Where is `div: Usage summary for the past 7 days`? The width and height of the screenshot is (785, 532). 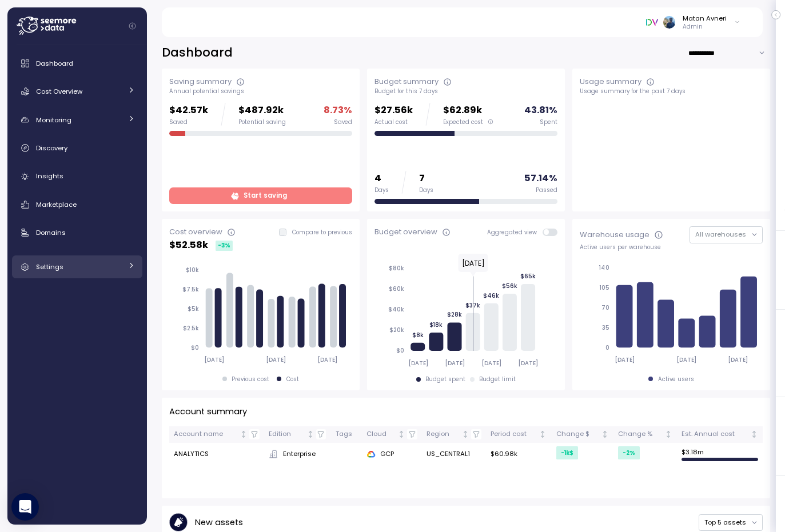
div: Usage summary for the past 7 days is located at coordinates (671, 92).